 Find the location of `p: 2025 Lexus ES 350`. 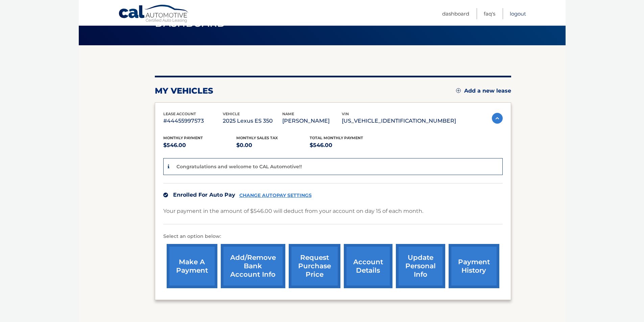

p: 2025 Lexus ES 350 is located at coordinates (253, 121).